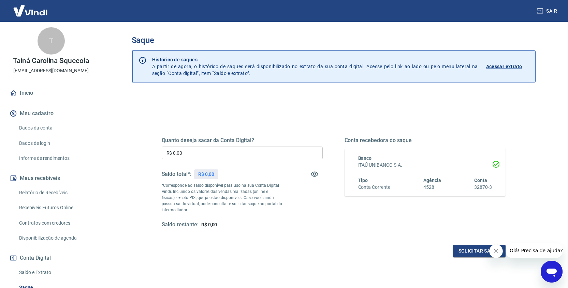 The width and height of the screenshot is (568, 288). Describe the element at coordinates (363, 181) in the screenshot. I see `span: Tipo` at that location.